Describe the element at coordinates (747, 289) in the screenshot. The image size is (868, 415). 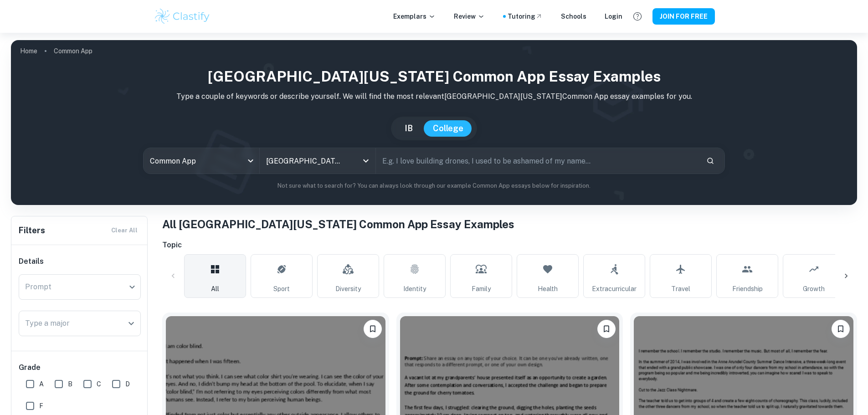
I see `span: Friendship` at that location.